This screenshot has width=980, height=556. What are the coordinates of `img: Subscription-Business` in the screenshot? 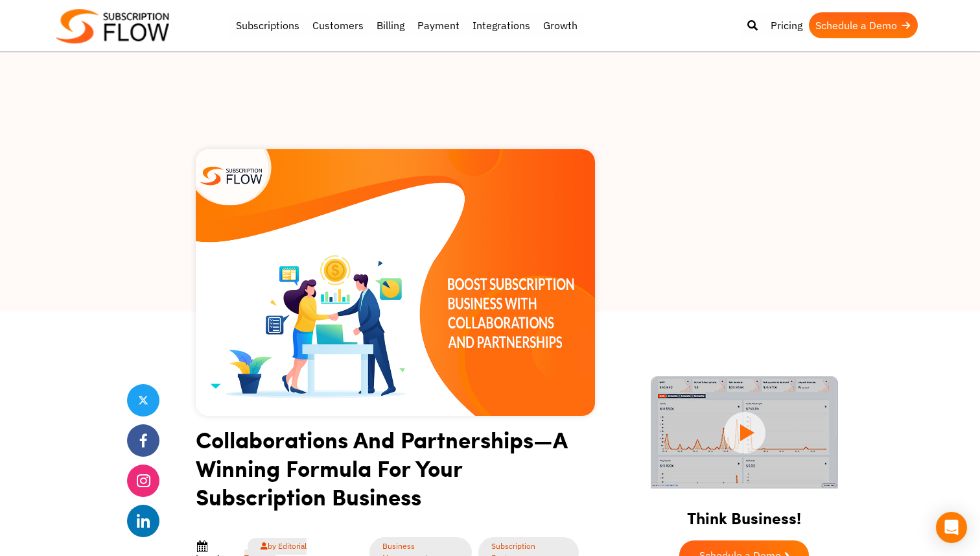 It's located at (395, 282).